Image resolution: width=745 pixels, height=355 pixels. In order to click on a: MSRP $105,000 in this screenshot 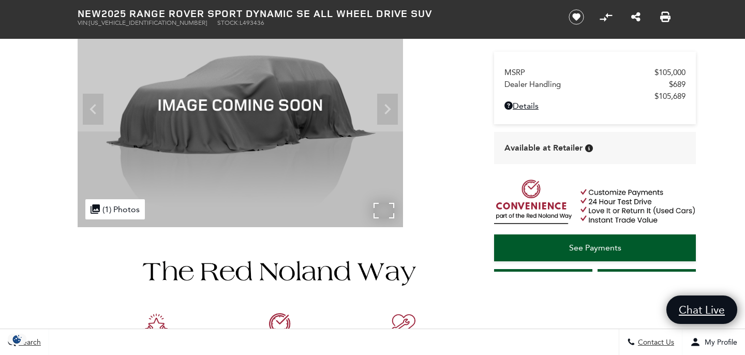, I will do `click(595, 72)`.